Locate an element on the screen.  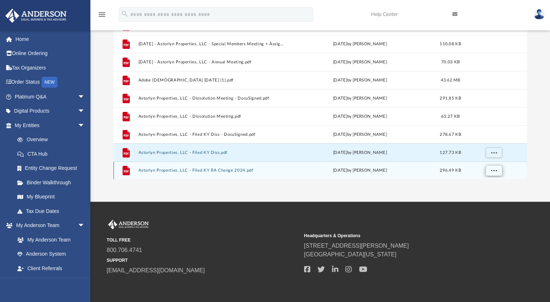
small: SUPPORT is located at coordinates (203, 260).